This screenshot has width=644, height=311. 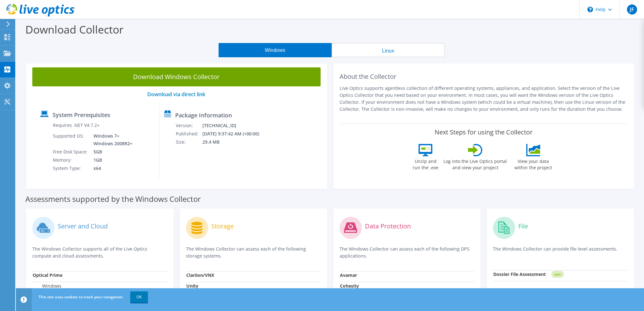 What do you see at coordinates (189, 142) in the screenshot?
I see `td: Size:` at bounding box center [189, 142].